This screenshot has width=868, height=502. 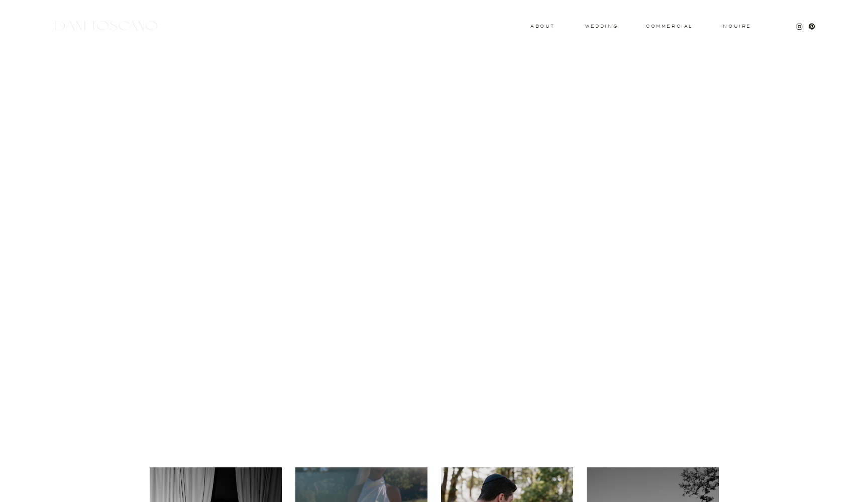 I want to click on h3: Inquire, so click(x=736, y=26).